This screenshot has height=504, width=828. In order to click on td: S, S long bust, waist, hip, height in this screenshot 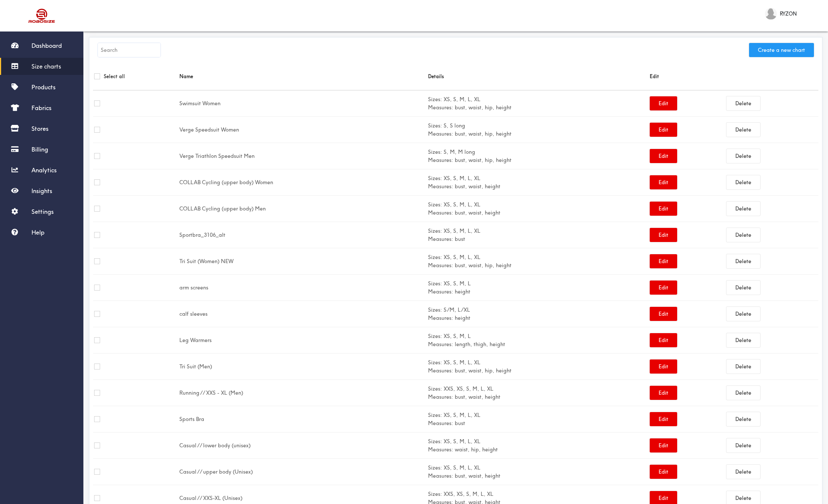, I will do `click(538, 130)`.